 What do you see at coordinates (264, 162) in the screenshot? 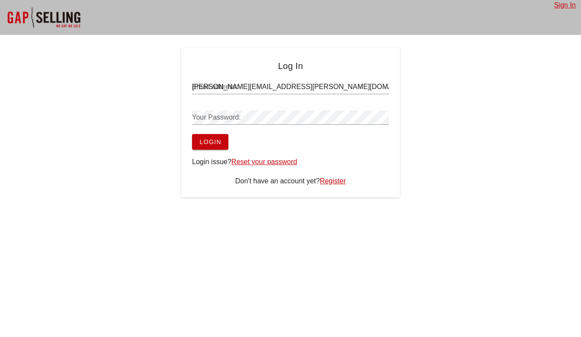
I see `a: Reset your password` at bounding box center [264, 162].